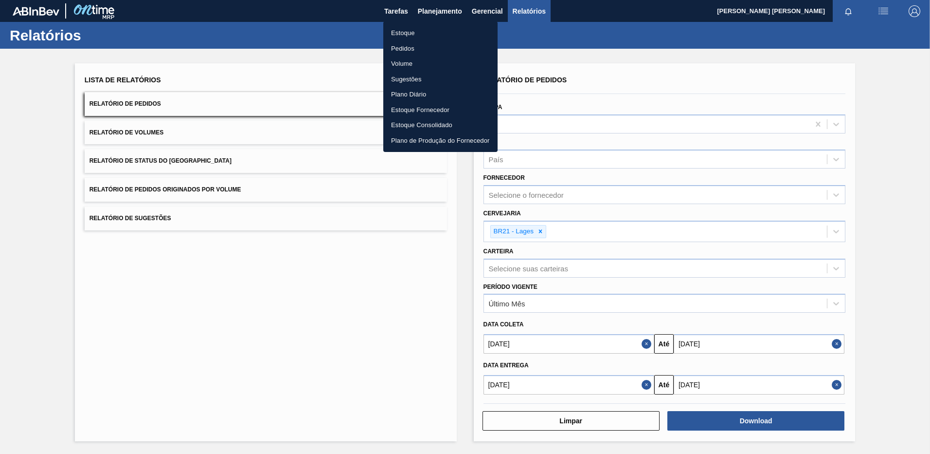  Describe the element at coordinates (440, 110) in the screenshot. I see `li: Estoque Fornecedor` at that location.